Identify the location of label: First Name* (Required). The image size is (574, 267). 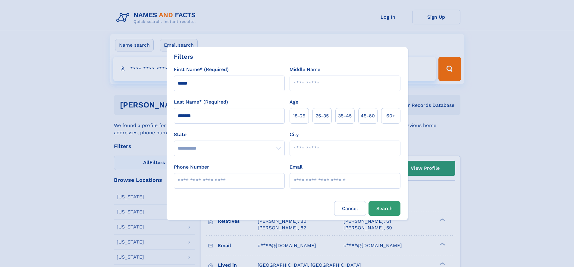
(201, 70).